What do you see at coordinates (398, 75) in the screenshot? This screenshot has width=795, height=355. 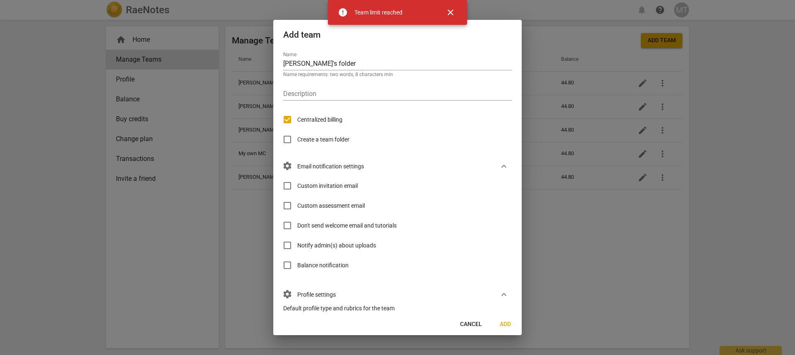 I see `p: Name requirements: two words, 8 characters min` at bounding box center [398, 75].